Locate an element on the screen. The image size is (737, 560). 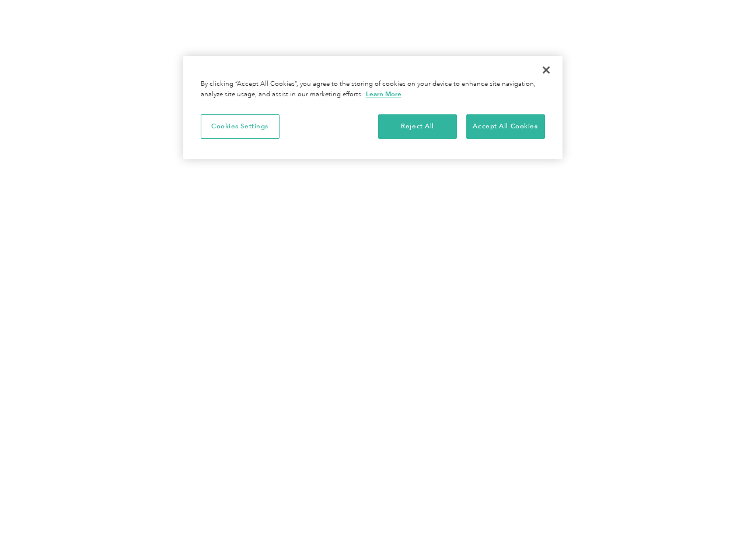
div: Cookie banner is located at coordinates (373, 108).